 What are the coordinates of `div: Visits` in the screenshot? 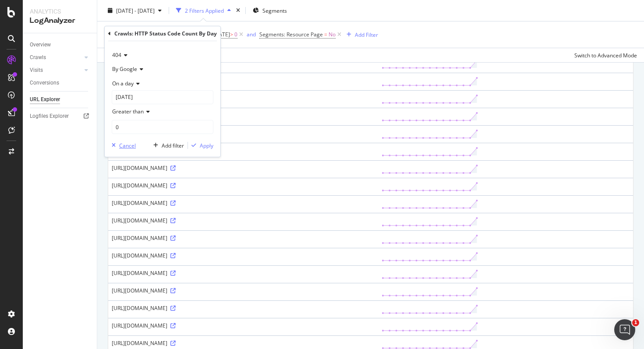 It's located at (36, 70).